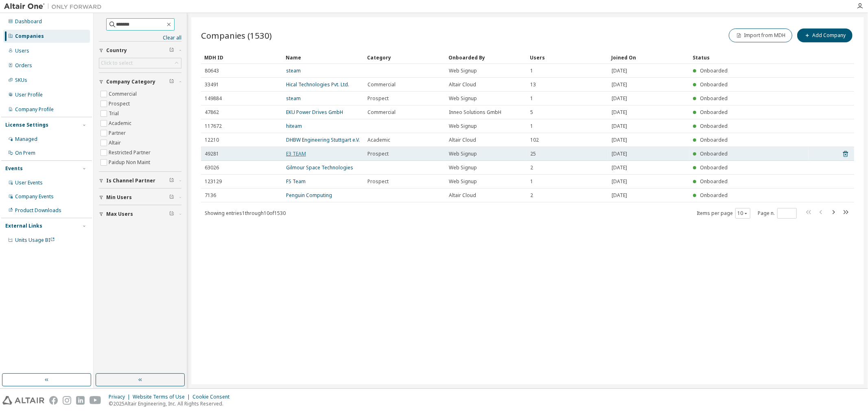  I want to click on label: Prospect, so click(120, 104).